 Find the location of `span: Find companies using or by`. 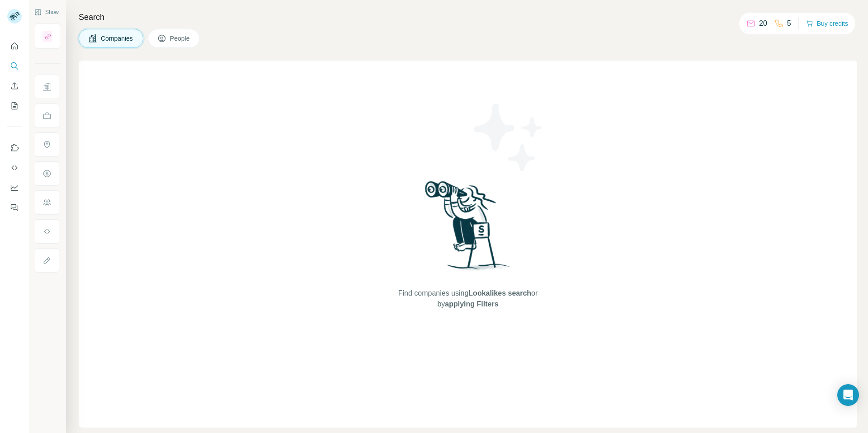

span: Find companies using or by is located at coordinates (468, 299).